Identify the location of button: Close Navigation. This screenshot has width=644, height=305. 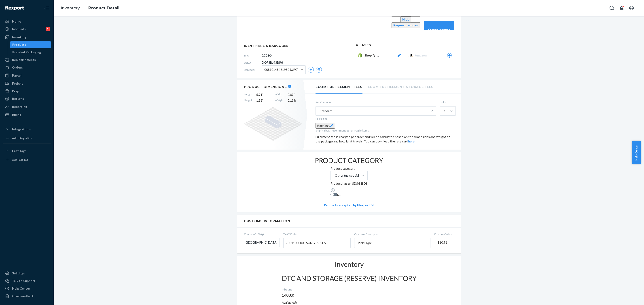
(47, 8).